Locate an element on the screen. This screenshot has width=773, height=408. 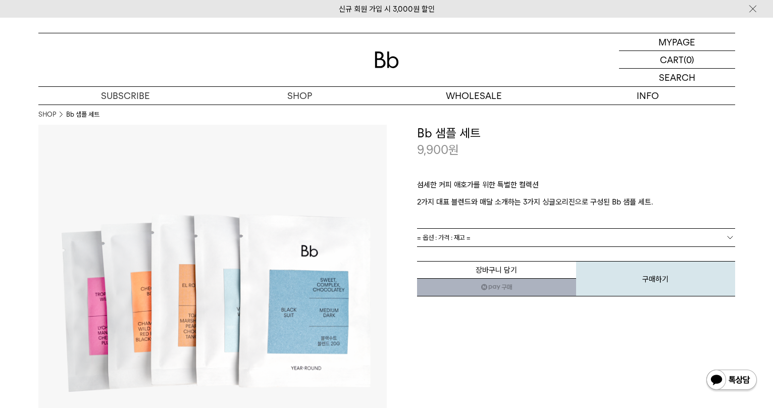
p: WHOLESALE is located at coordinates (474, 95).